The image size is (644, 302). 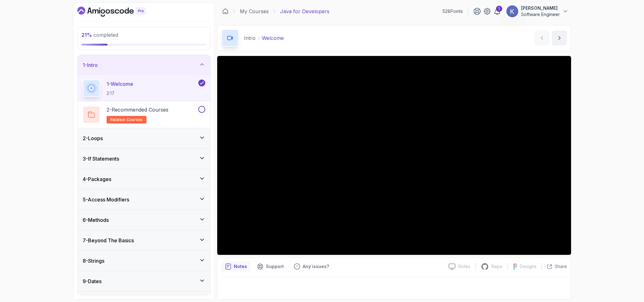 I want to click on button: Support button, so click(x=270, y=267).